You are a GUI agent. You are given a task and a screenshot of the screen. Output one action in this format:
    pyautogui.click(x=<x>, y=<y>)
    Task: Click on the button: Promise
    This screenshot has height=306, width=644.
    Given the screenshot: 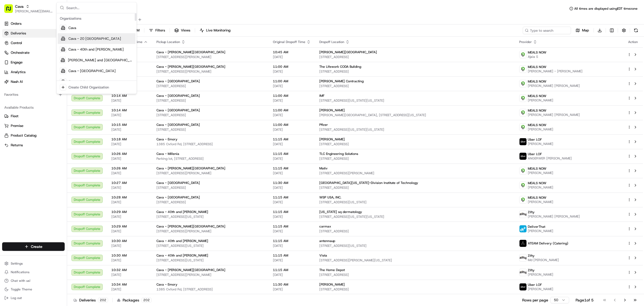 What is the action you would take?
    pyautogui.click(x=33, y=126)
    